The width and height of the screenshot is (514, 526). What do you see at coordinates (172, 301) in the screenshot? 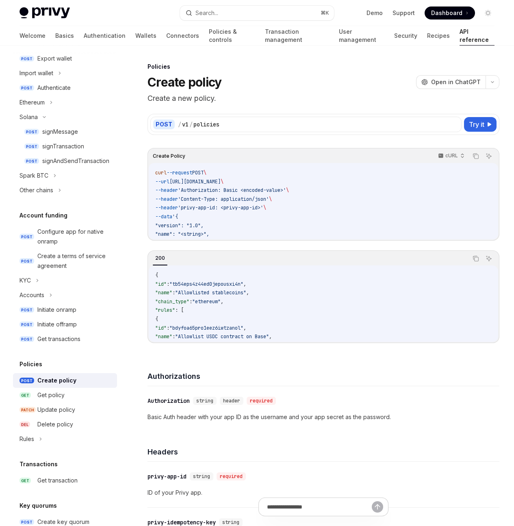
I see `span: "chain_type"` at bounding box center [172, 301].